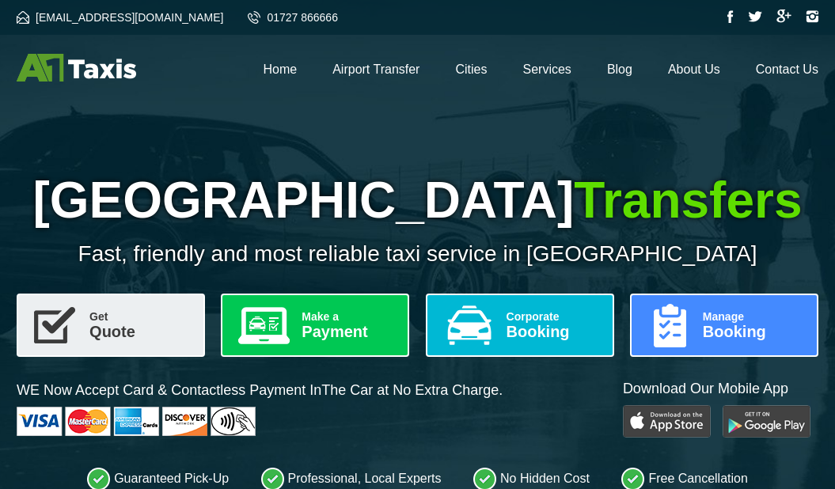 The image size is (835, 489). What do you see at coordinates (376, 69) in the screenshot?
I see `a: Airport Transfer` at bounding box center [376, 69].